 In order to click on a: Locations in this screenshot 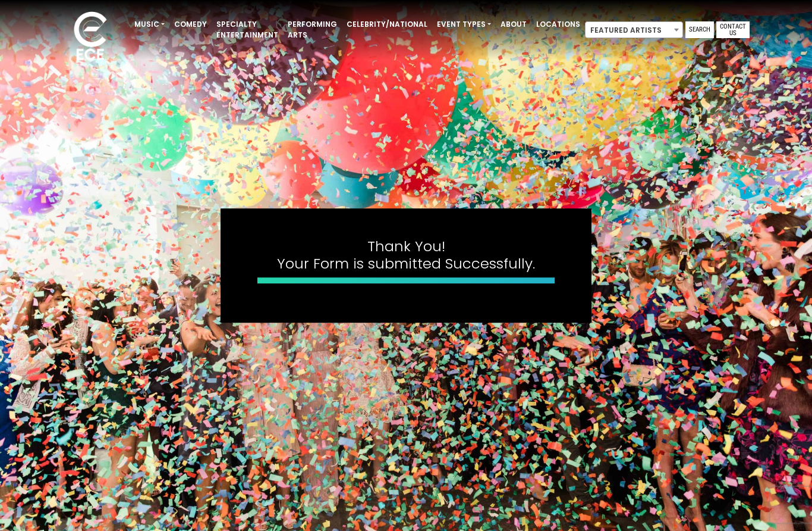, I will do `click(558, 25)`.